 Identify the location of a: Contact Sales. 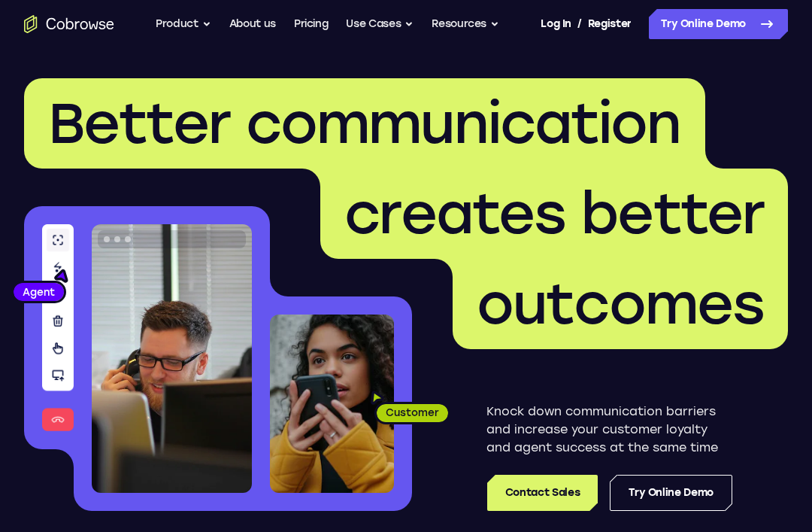
(542, 493).